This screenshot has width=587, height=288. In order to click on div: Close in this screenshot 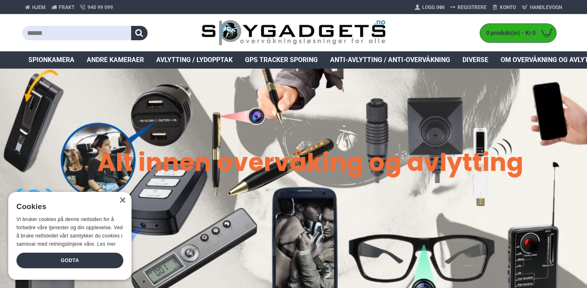, I will do `click(122, 201)`.